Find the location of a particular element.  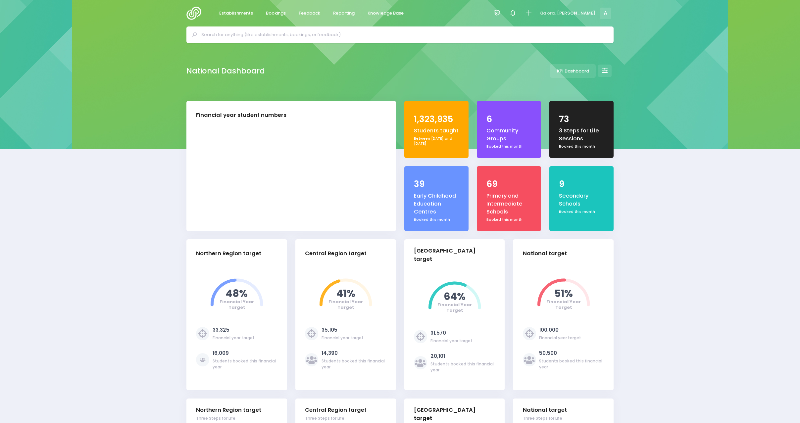

a: Bookings is located at coordinates (275, 13).